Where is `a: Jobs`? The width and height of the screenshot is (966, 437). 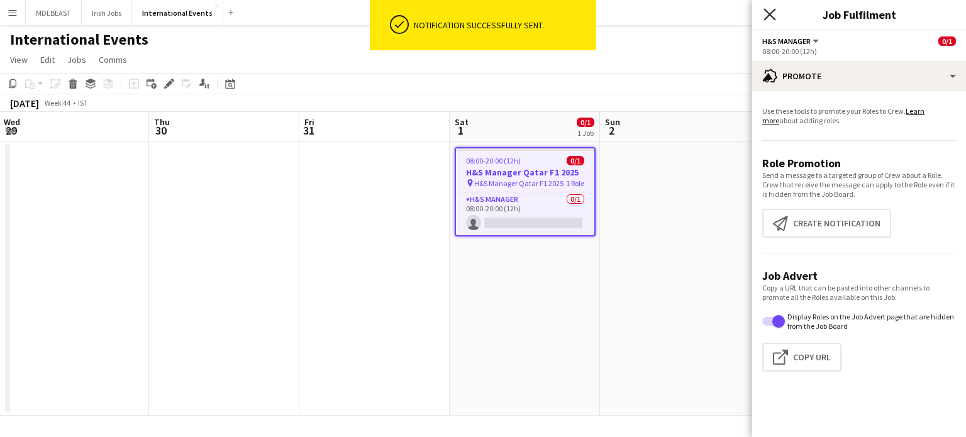 a: Jobs is located at coordinates (77, 60).